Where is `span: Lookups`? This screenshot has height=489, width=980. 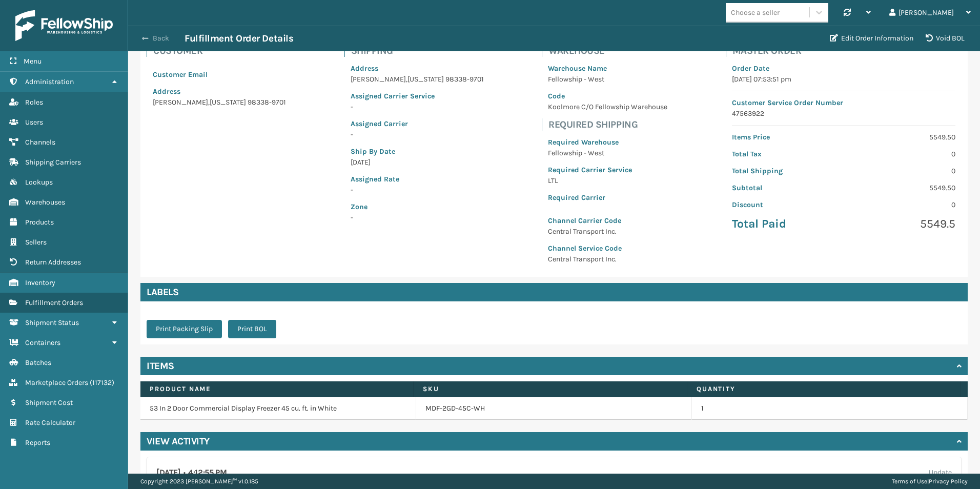
span: Lookups is located at coordinates (39, 182).